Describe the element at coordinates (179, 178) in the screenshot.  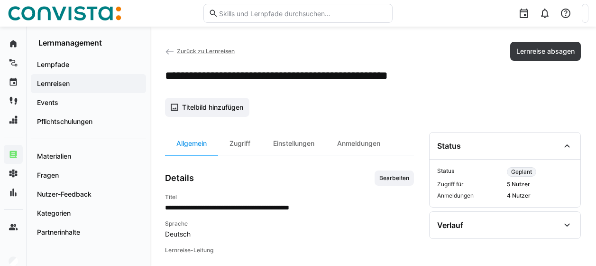
I see `h3: Details` at that location.